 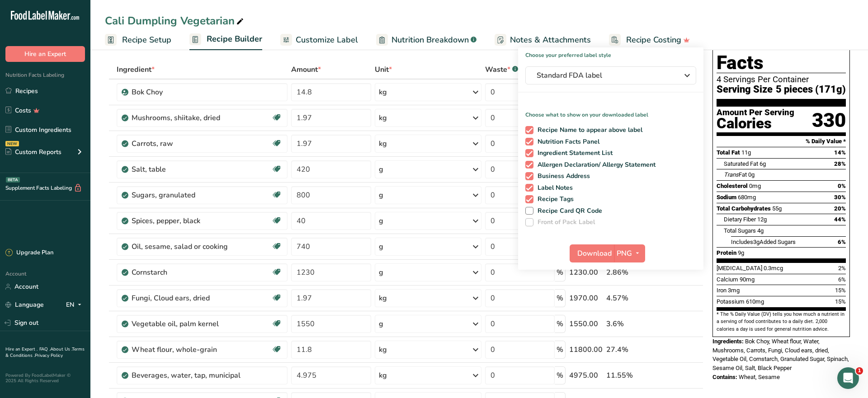 I want to click on span: Dietary Fiber, so click(x=739, y=219).